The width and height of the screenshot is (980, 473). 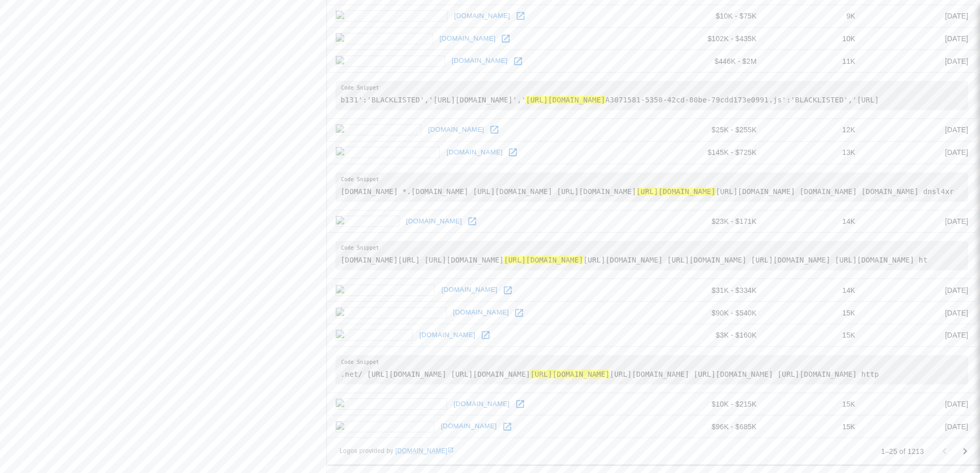 What do you see at coordinates (712, 291) in the screenshot?
I see `td: $31K - $334K` at bounding box center [712, 291].